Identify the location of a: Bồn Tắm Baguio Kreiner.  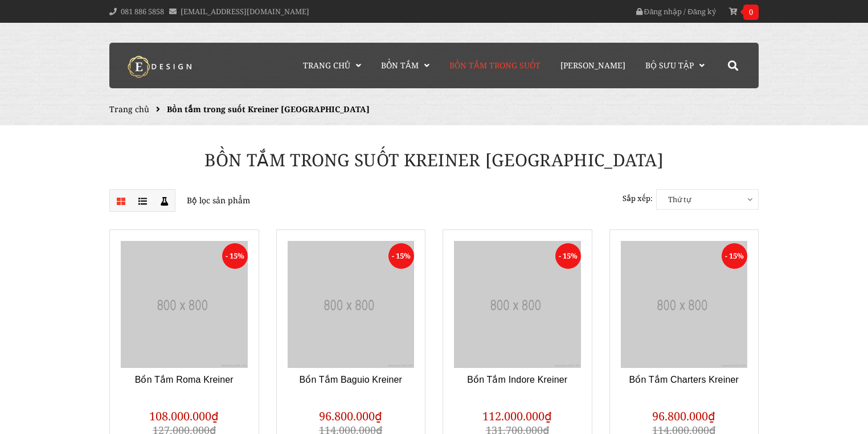
(350, 379).